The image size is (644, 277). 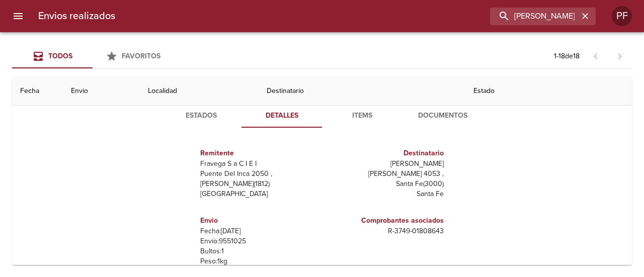 I want to click on h6: Destinatario, so click(x=385, y=153).